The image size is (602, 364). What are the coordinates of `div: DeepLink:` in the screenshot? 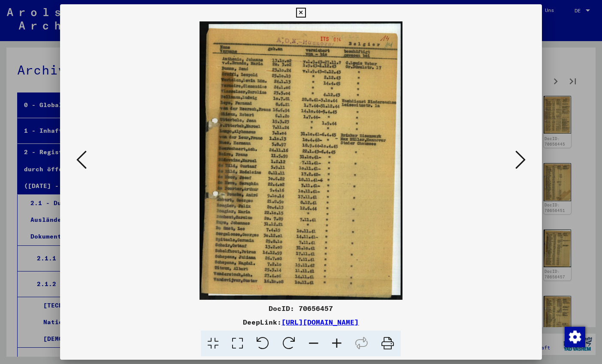 It's located at (301, 323).